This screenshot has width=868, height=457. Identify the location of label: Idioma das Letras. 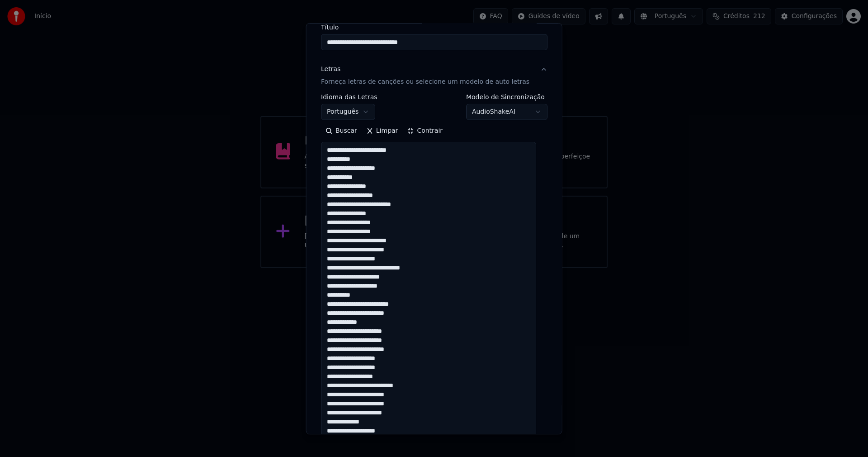
(349, 97).